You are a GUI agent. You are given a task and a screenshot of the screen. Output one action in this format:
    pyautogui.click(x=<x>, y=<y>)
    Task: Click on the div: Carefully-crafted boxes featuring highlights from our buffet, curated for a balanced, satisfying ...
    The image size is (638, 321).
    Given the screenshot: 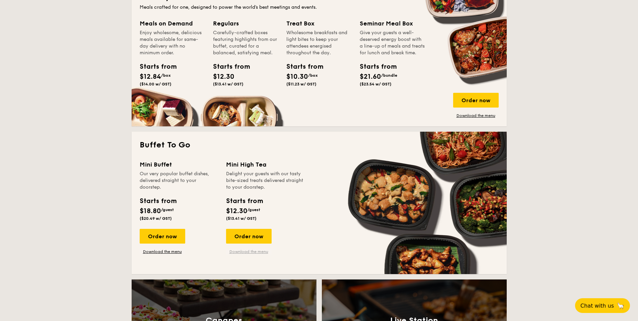 What is the action you would take?
    pyautogui.click(x=246, y=43)
    